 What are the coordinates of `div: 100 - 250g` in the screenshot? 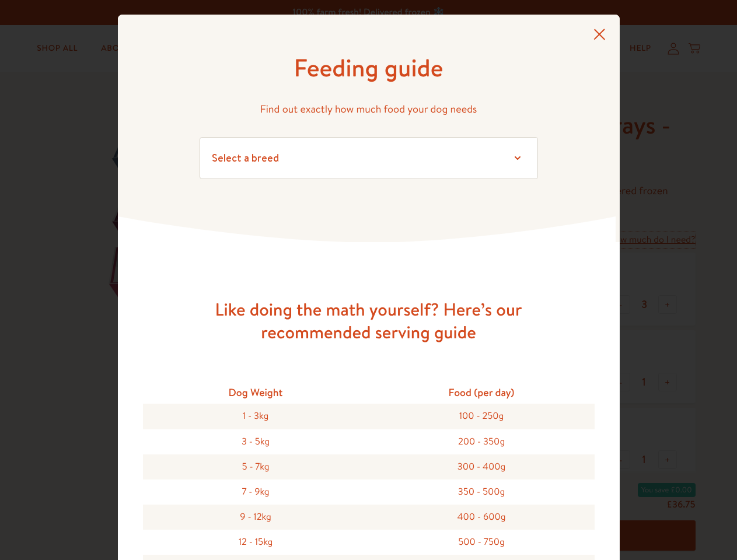 It's located at (481, 416).